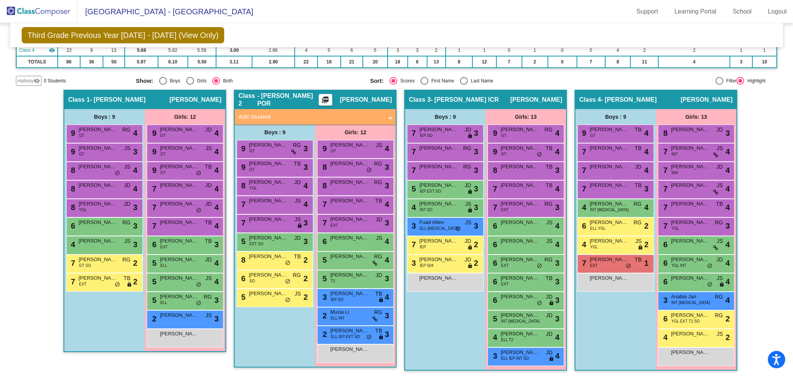 This screenshot has height=376, width=793. I want to click on span: 0 Students, so click(55, 81).